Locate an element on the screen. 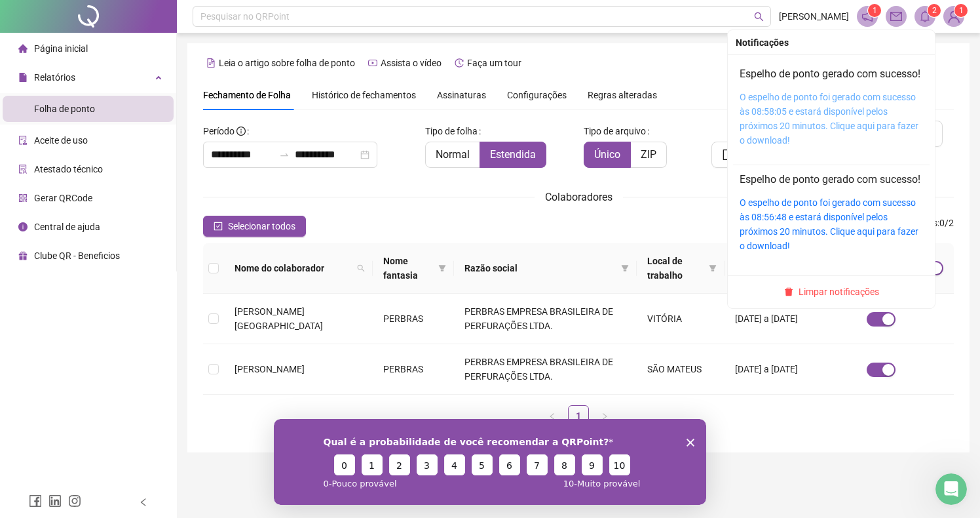 This screenshot has height=518, width=980. span: delete is located at coordinates (789, 292).